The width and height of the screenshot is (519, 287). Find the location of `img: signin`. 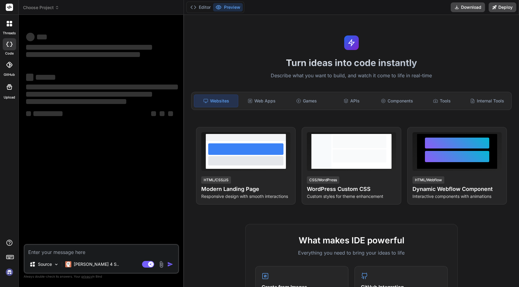

img: signin is located at coordinates (9, 273).